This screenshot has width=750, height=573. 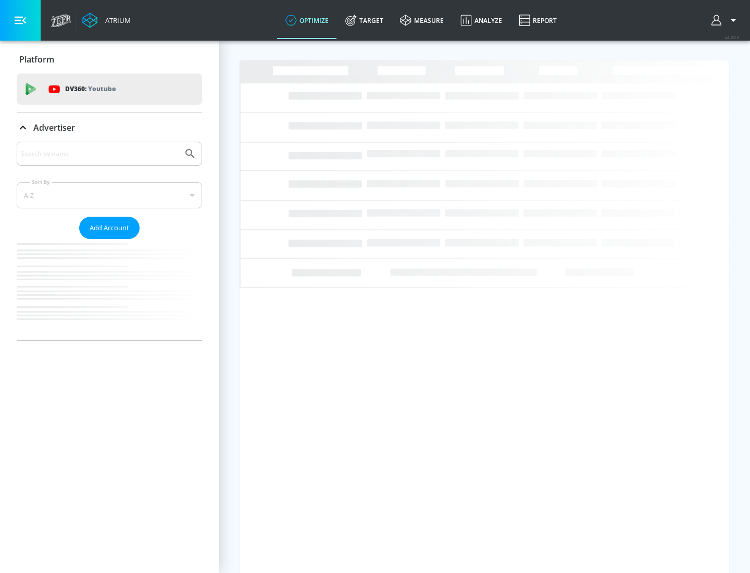 I want to click on span: Add Account, so click(x=109, y=228).